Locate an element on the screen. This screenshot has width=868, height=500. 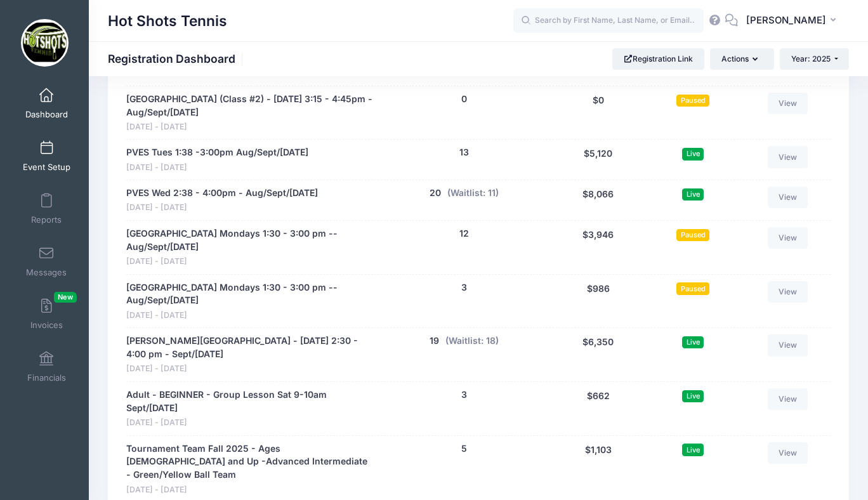
button: 0 is located at coordinates (463, 99).